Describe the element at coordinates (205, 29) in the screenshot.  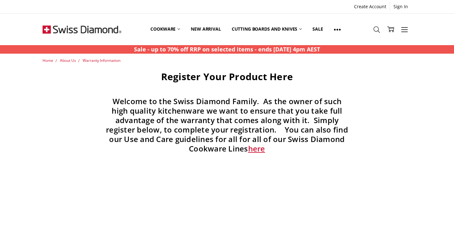
I see `a: New arrival` at that location.